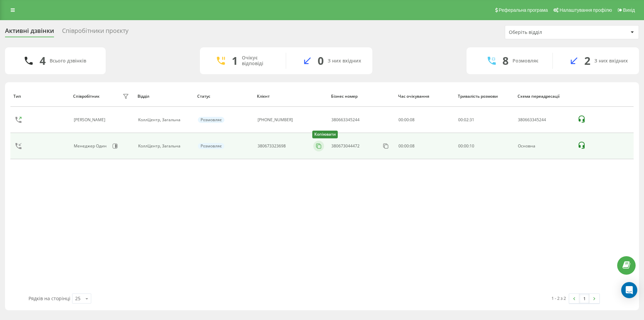 This screenshot has height=320, width=644. I want to click on div: Копіювати, so click(325, 134).